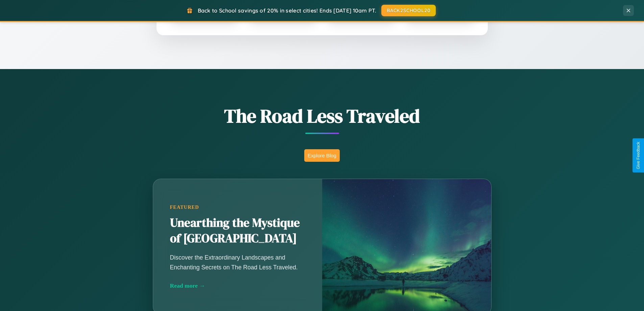  What do you see at coordinates (238, 286) in the screenshot?
I see `div: Read more →` at bounding box center [238, 286].